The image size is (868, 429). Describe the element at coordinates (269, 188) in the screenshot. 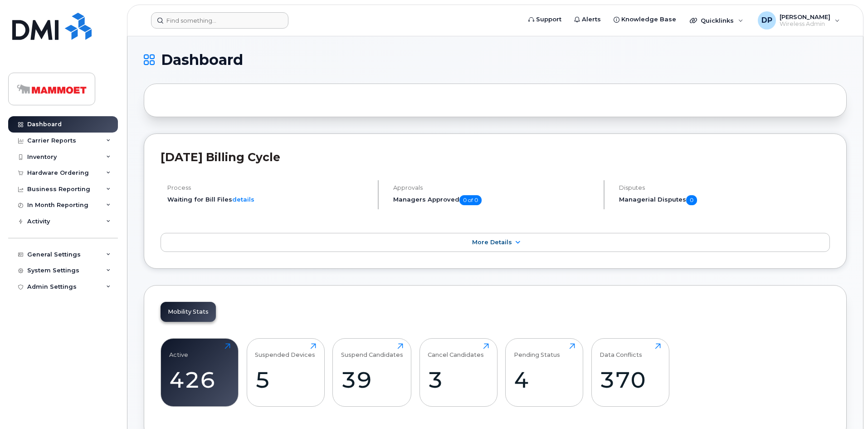

I see `h4: Process` at that location.